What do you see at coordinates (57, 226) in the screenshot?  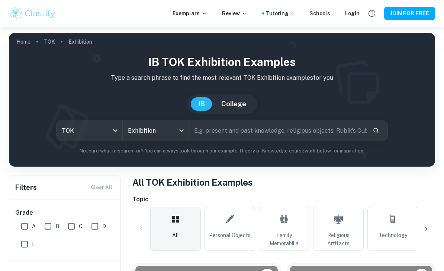 I see `span: B` at bounding box center [57, 226].